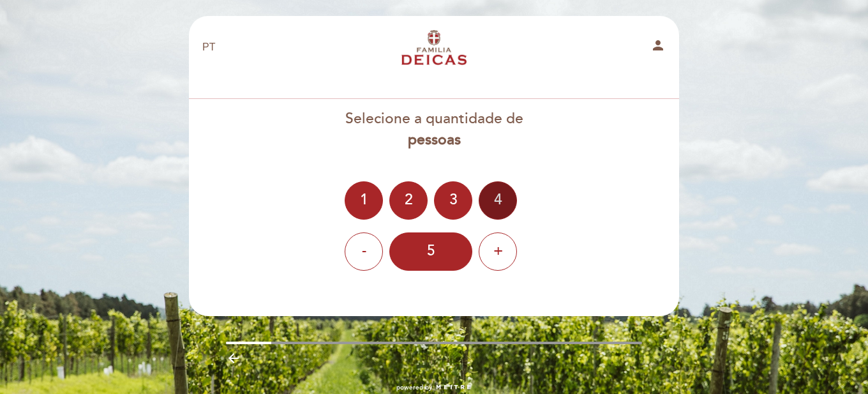  What do you see at coordinates (434, 388) in the screenshot?
I see `a: powered by` at bounding box center [434, 388].